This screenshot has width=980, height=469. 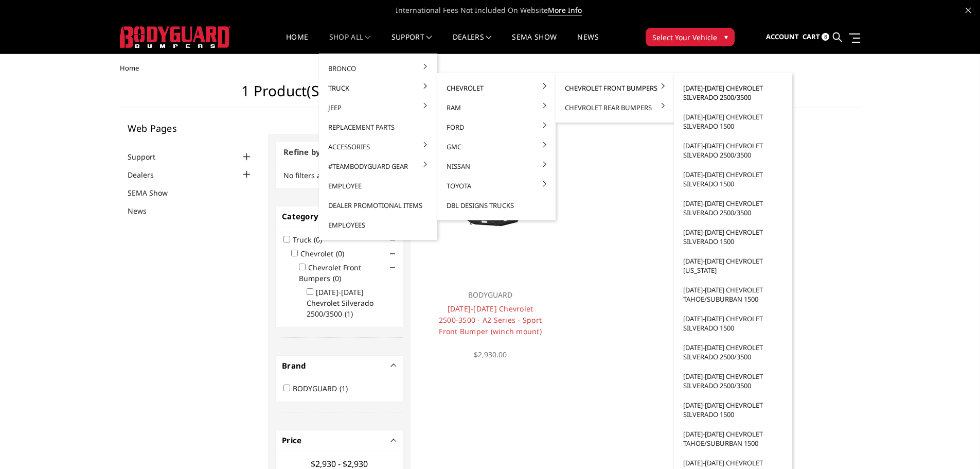 What do you see at coordinates (690, 37) in the screenshot?
I see `button: Select Your Vehicle` at bounding box center [690, 37].